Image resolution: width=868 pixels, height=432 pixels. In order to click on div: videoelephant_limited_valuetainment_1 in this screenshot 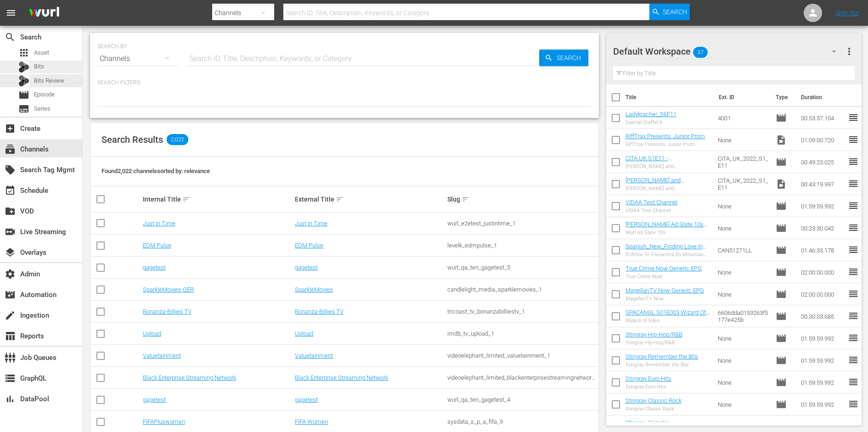, I will do `click(522, 356)`.